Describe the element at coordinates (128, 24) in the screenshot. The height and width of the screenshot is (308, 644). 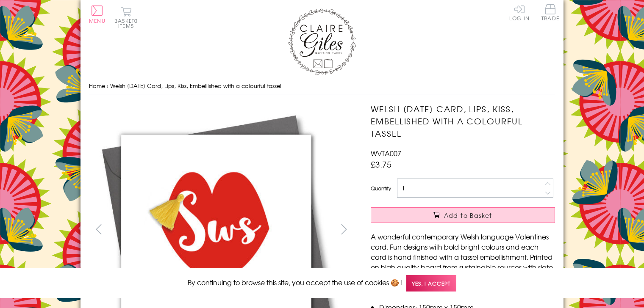
I see `span: 0 items` at that location.